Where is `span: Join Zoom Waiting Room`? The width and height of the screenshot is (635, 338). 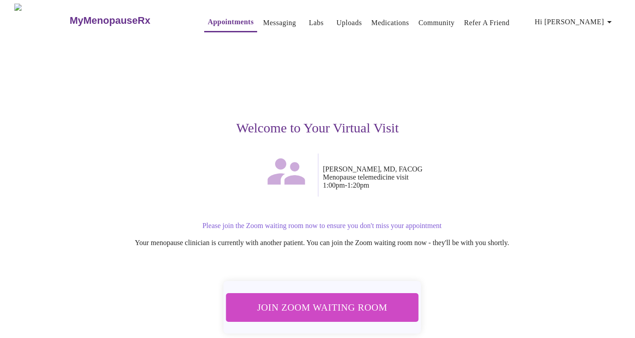 span: Join Zoom Waiting Room is located at coordinates (322, 307).